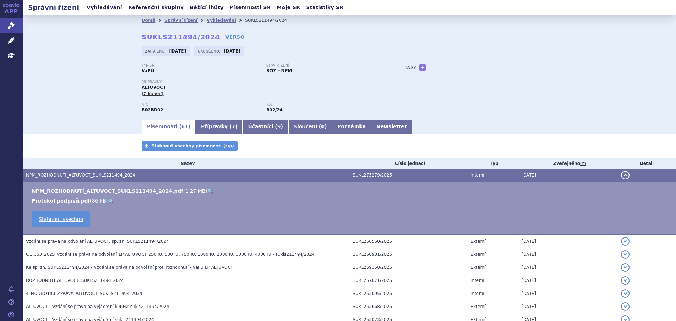  I want to click on strong: SUKLS211494/2024, so click(181, 37).